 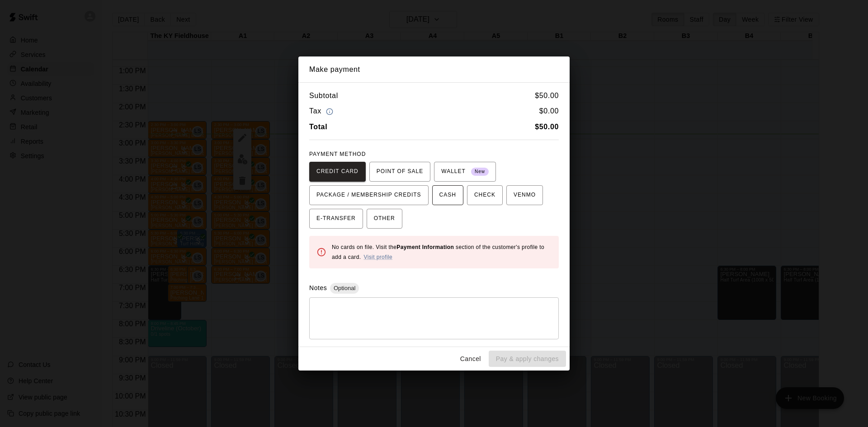 I want to click on h6: $ 50.00, so click(x=546, y=96).